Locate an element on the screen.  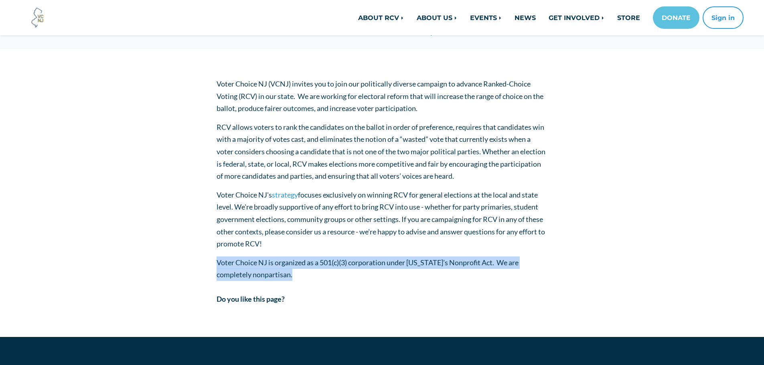
a: EVENTS is located at coordinates (486, 18).